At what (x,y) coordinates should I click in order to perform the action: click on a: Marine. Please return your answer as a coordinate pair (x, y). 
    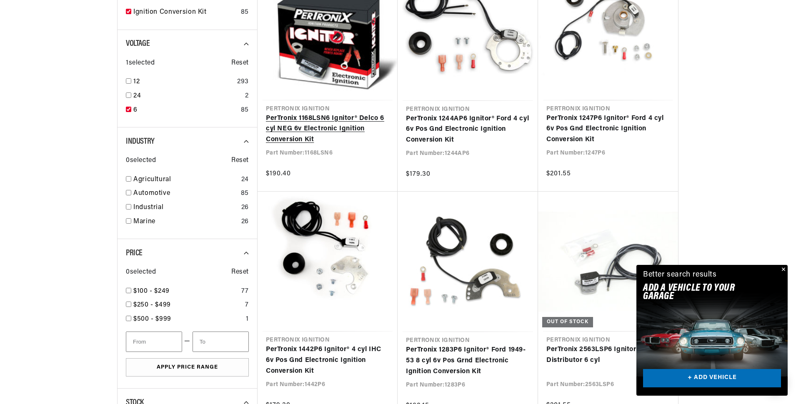
    Looking at the image, I should click on (185, 222).